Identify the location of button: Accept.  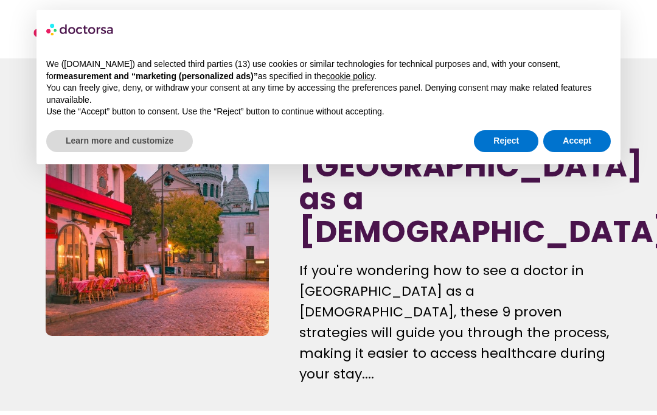
(577, 141).